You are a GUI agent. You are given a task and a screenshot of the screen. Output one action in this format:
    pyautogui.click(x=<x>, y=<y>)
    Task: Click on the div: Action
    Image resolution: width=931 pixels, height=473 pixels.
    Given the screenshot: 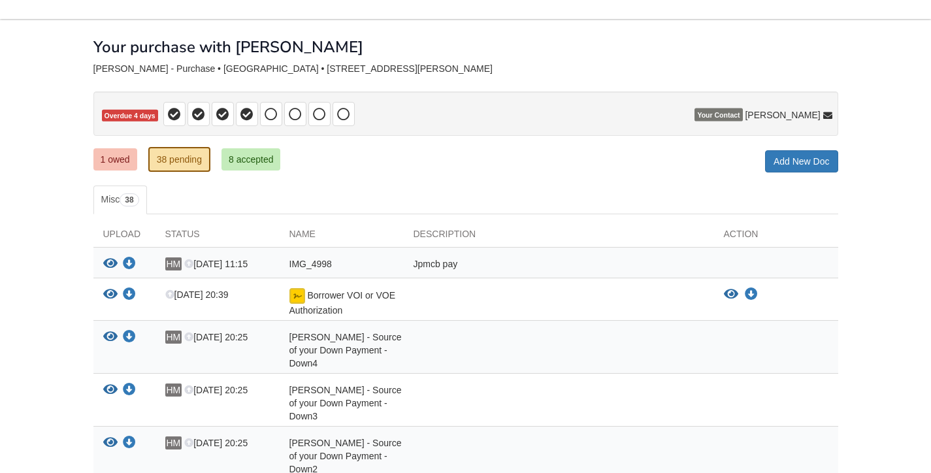 What is the action you would take?
    pyautogui.click(x=776, y=237)
    